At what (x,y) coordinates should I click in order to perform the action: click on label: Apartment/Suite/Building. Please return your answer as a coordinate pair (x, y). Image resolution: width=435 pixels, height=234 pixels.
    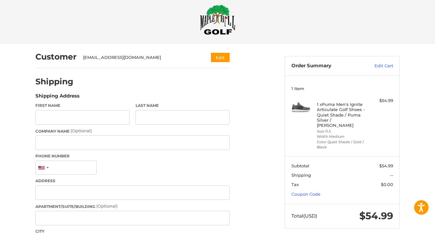
    Looking at the image, I should click on (132, 207).